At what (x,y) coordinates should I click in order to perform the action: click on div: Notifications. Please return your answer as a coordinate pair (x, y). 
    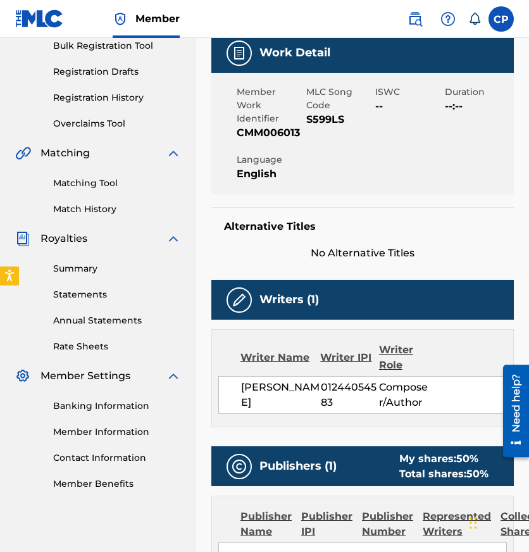
    Looking at the image, I should click on (475, 19).